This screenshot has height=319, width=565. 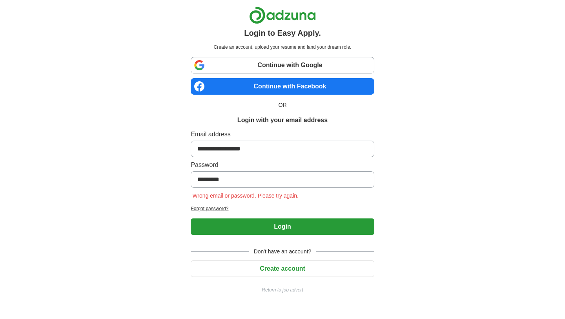 I want to click on span: OR, so click(x=283, y=105).